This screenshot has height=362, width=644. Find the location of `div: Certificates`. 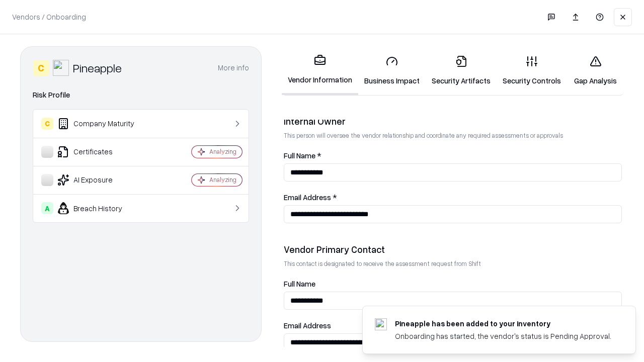

div: Certificates is located at coordinates (101, 151).